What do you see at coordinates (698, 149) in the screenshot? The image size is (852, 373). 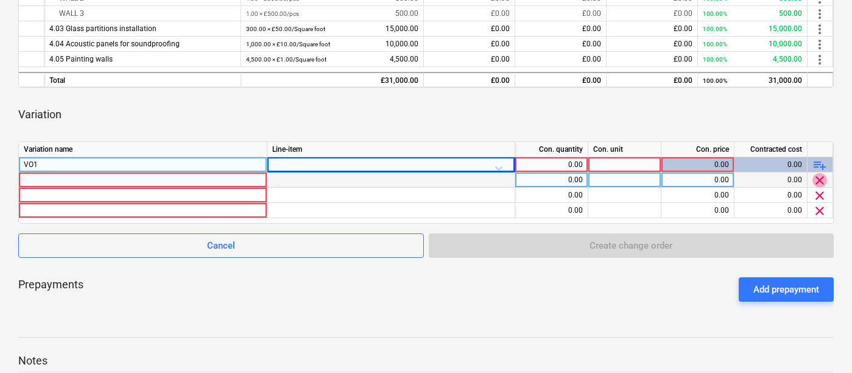 I see `div: Con. price` at bounding box center [698, 149].